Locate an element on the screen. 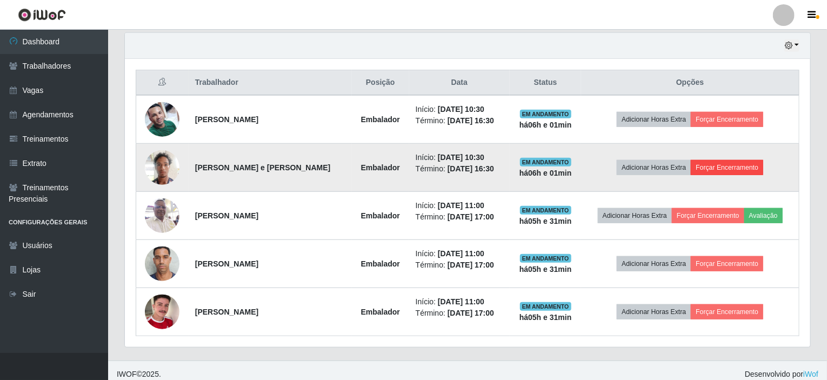  img: CoreUI Logo is located at coordinates (42, 15).